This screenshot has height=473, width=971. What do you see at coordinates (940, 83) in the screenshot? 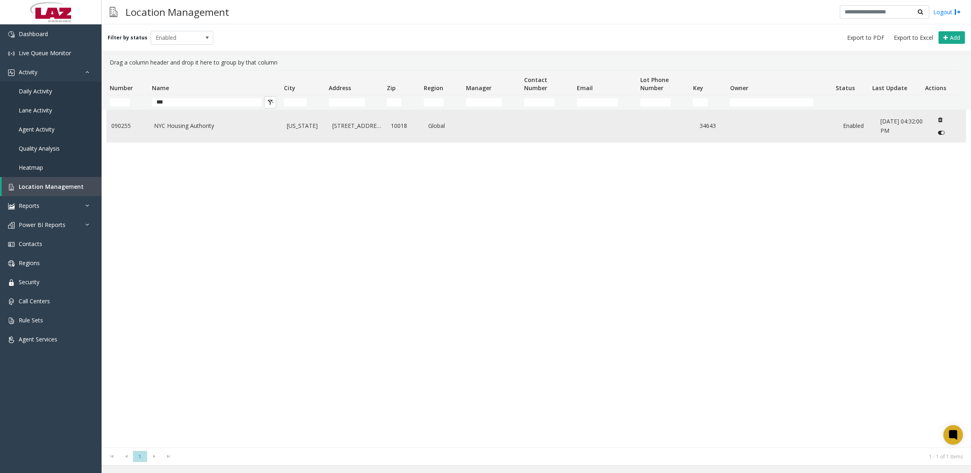
I see `th: Actions` at bounding box center [940, 83].